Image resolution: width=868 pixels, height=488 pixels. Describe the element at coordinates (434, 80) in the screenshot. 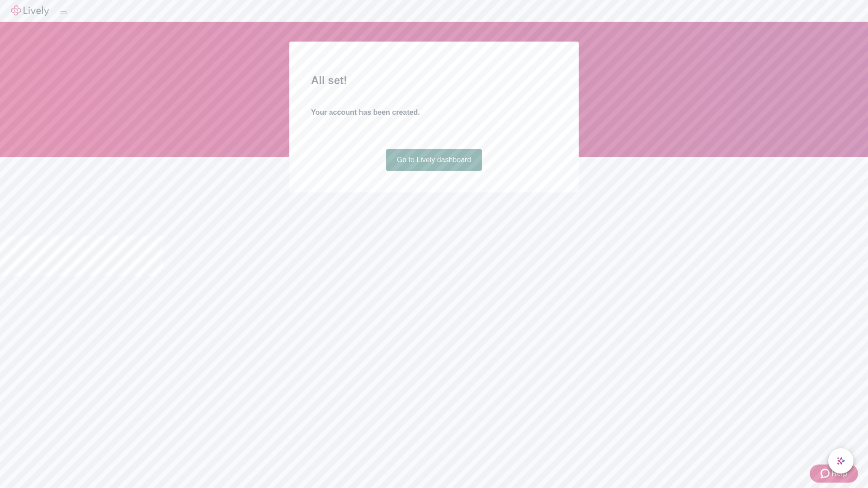

I see `h2: All set!` at that location.